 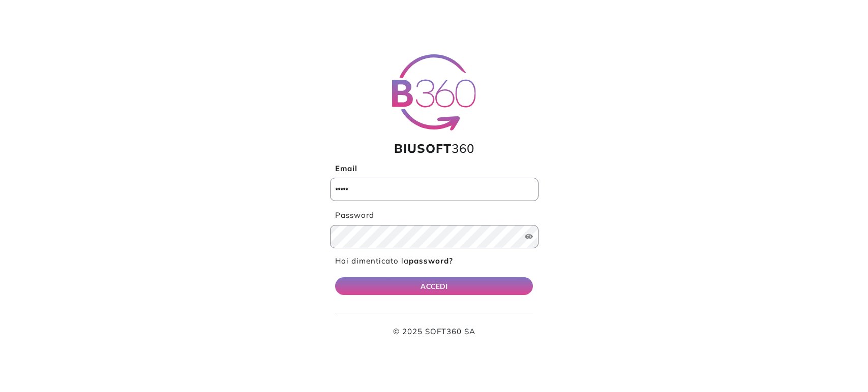 I want to click on b: Email, so click(x=346, y=168).